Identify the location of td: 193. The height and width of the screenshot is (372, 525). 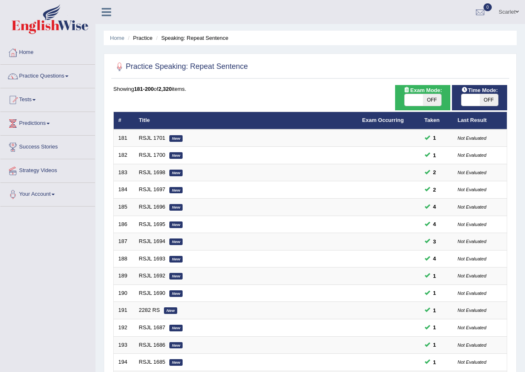
(124, 345).